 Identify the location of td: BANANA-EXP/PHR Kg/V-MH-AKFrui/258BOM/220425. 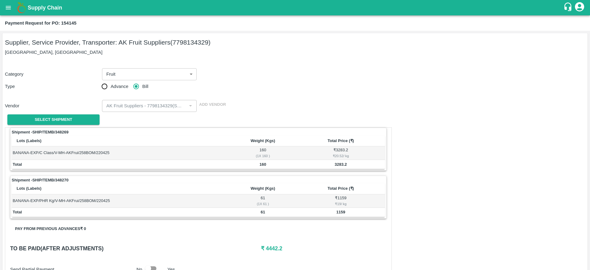
(120, 201).